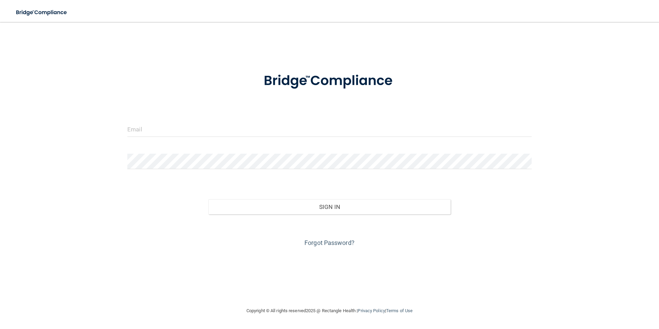 The height and width of the screenshot is (329, 659). I want to click on input: Email, so click(329, 129).